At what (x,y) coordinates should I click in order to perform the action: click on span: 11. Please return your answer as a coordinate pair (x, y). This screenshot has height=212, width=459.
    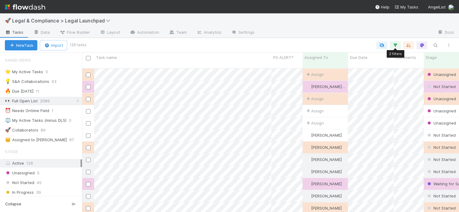
    Looking at the image, I should click on (41, 91).